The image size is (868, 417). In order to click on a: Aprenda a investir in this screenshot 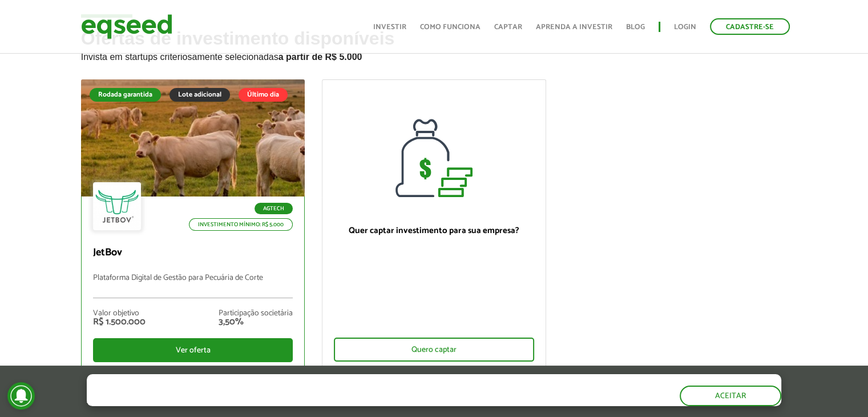, I will do `click(574, 27)`.